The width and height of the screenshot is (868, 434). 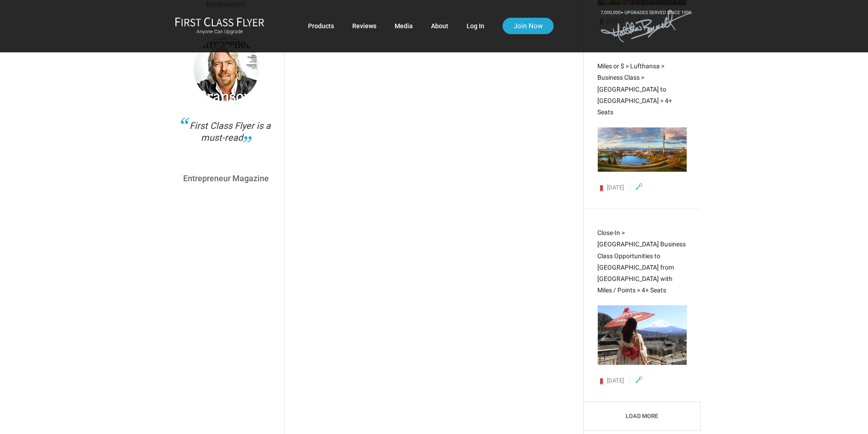 What do you see at coordinates (219, 21) in the screenshot?
I see `img: First Class Flyer` at bounding box center [219, 21].